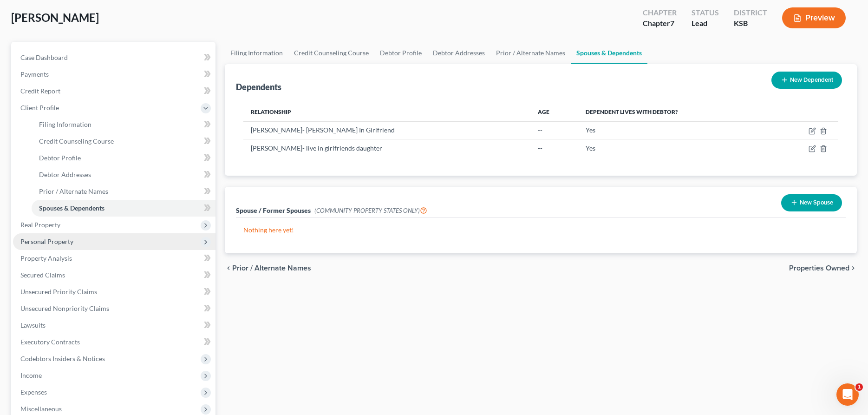  Describe the element at coordinates (706, 23) in the screenshot. I see `div: Lead` at that location.